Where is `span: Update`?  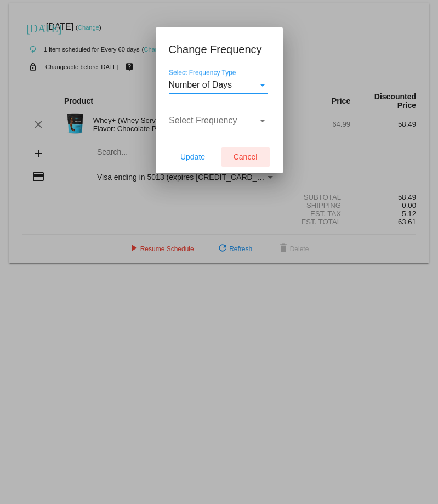
span: Update is located at coordinates (192, 157).